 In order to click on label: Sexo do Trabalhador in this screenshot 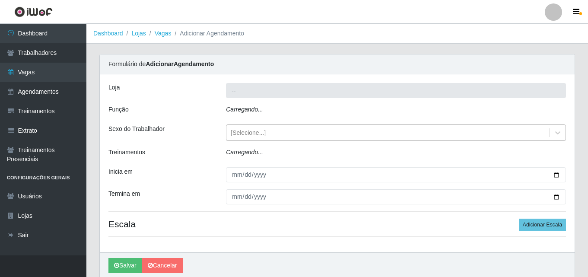, I will do `click(137, 129)`.